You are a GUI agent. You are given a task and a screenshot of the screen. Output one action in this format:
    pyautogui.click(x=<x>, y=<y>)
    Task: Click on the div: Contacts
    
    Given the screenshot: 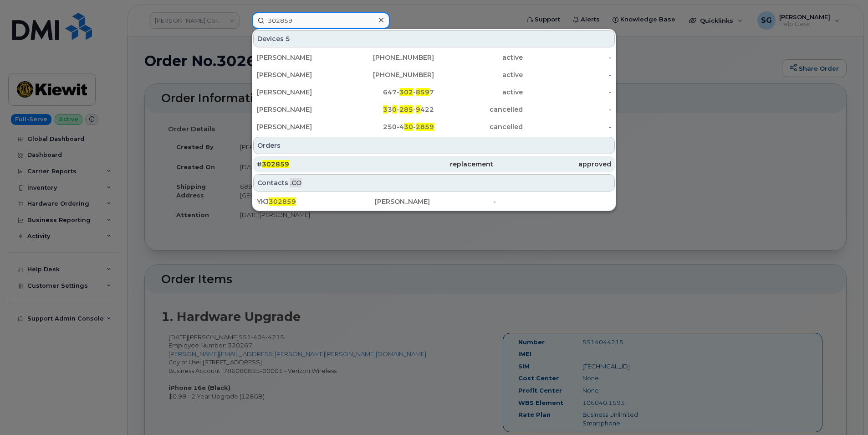 What is the action you would take?
    pyautogui.click(x=434, y=183)
    